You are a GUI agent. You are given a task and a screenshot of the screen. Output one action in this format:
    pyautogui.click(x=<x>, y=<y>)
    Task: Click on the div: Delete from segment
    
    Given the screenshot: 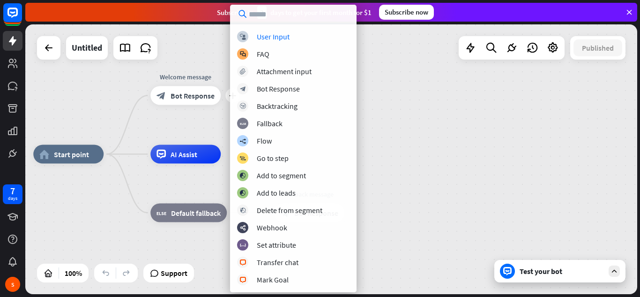 What is the action you would take?
    pyautogui.click(x=290, y=210)
    